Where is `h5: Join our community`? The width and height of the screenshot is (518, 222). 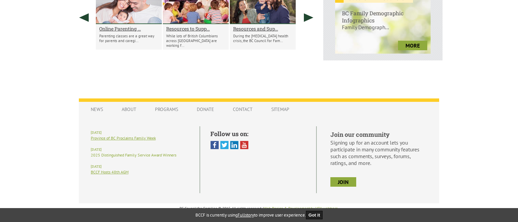
h5: Join our community is located at coordinates (379, 135).